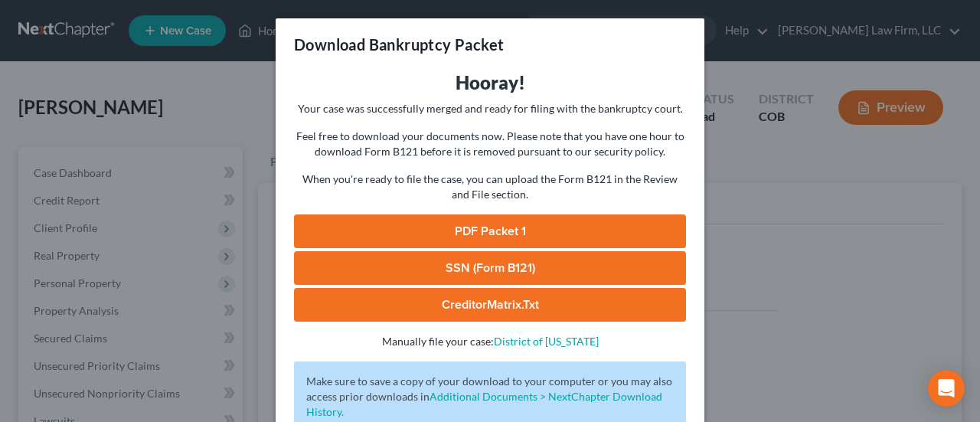  I want to click on a: CreditorMatrix.txt, so click(490, 305).